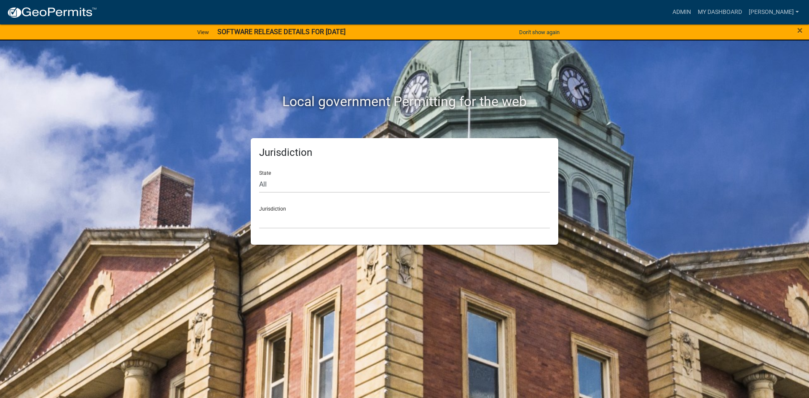 This screenshot has height=398, width=809. I want to click on h5: Jurisdiction, so click(405, 153).